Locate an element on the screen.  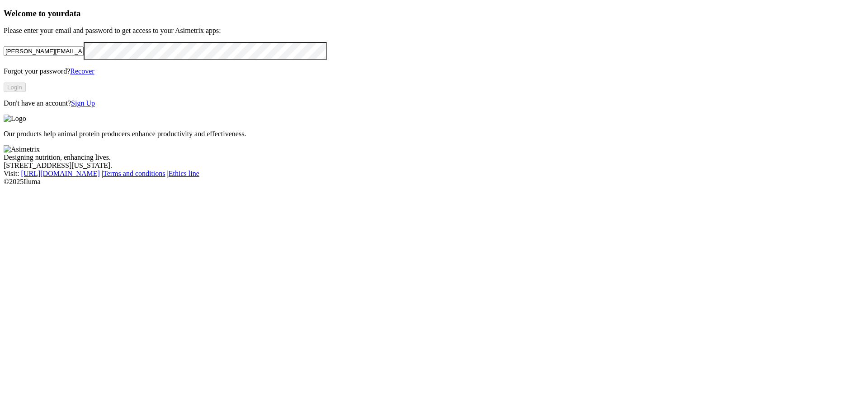
p: Please enter your email and password to get access to your Asimetrix apps: is located at coordinates (434, 31).